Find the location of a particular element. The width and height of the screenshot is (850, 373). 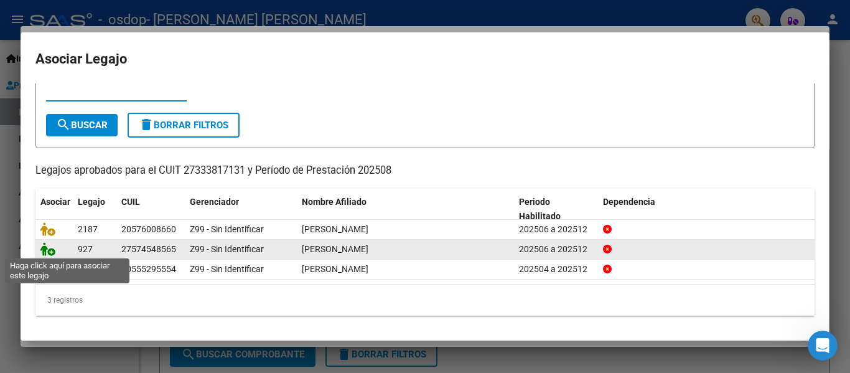

div: 20555295554 is located at coordinates (149, 269).